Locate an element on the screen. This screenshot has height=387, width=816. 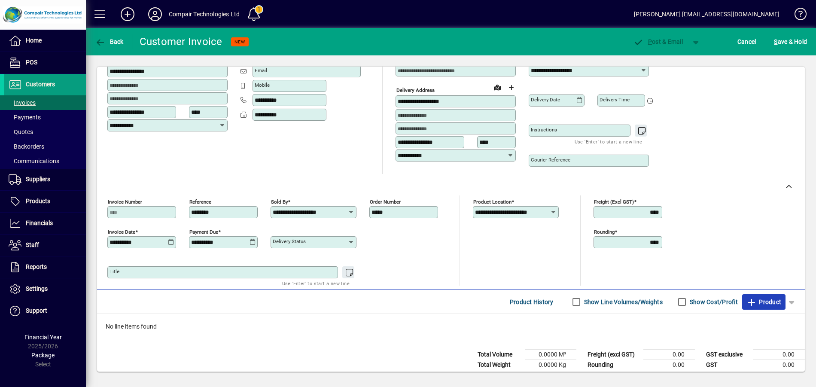
span: NEW is located at coordinates (240, 42).